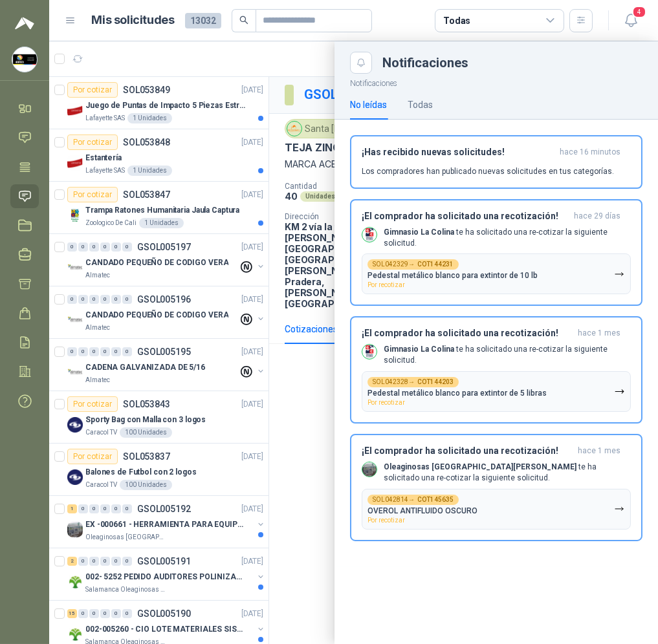  What do you see at coordinates (631, 21) in the screenshot?
I see `button: 4` at bounding box center [631, 21].